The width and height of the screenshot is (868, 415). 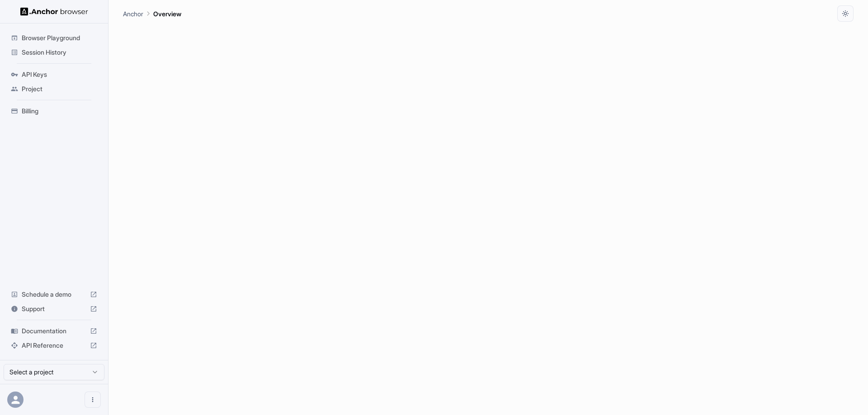 I want to click on div: Browser Playground, so click(x=54, y=38).